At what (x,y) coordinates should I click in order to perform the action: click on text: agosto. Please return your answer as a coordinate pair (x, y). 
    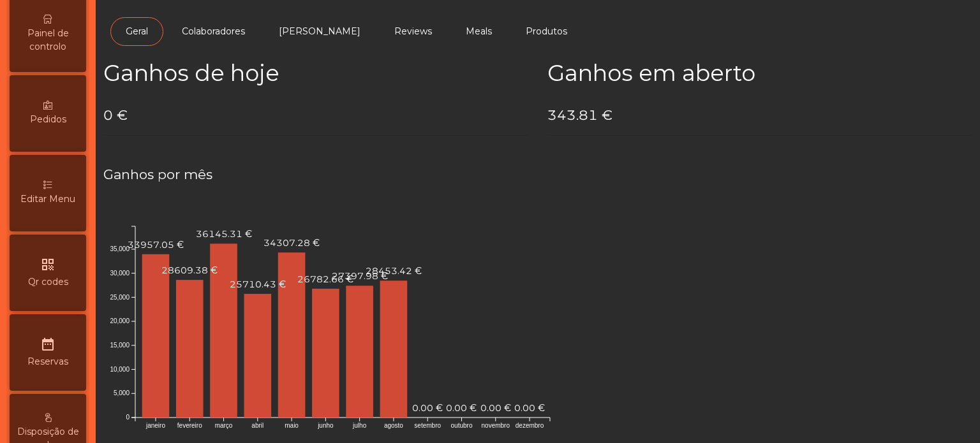
    Looking at the image, I should click on (393, 425).